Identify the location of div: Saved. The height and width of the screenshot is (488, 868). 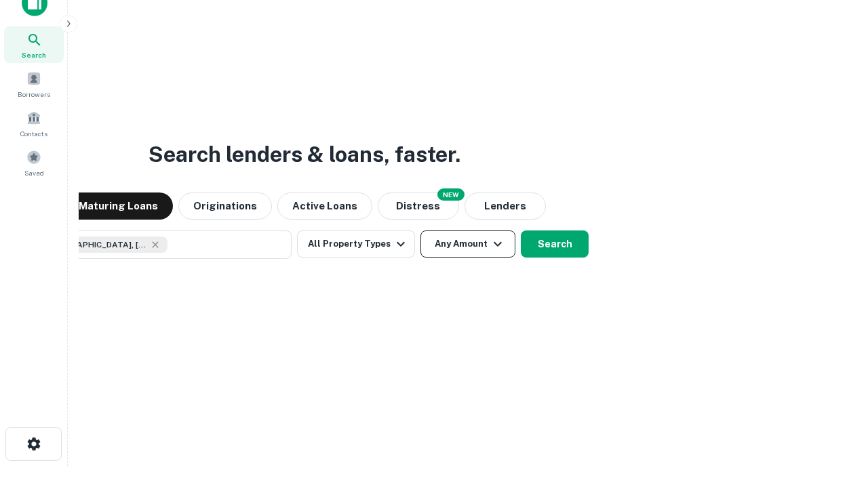
(34, 162).